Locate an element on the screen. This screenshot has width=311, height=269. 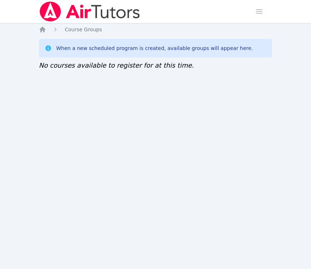
a: Course Groups is located at coordinates (83, 30).